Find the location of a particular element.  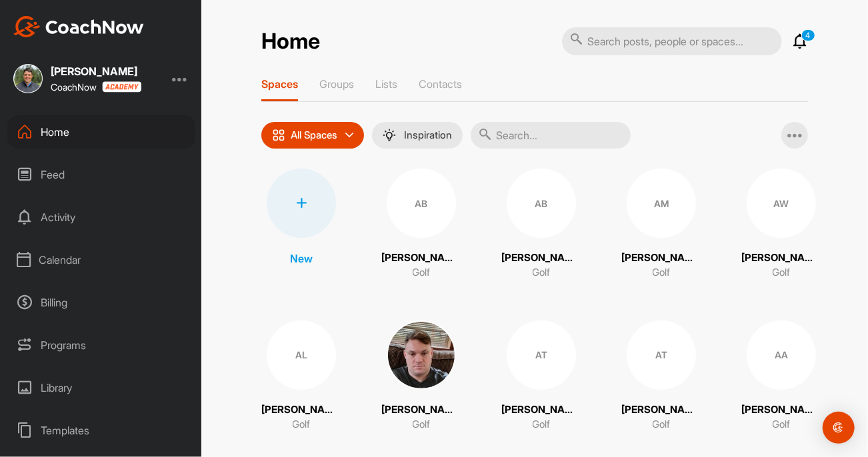

div: Activity is located at coordinates (101, 217).